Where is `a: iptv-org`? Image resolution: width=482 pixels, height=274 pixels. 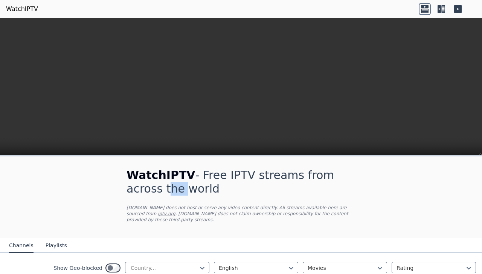
a: iptv-org is located at coordinates (166, 214).